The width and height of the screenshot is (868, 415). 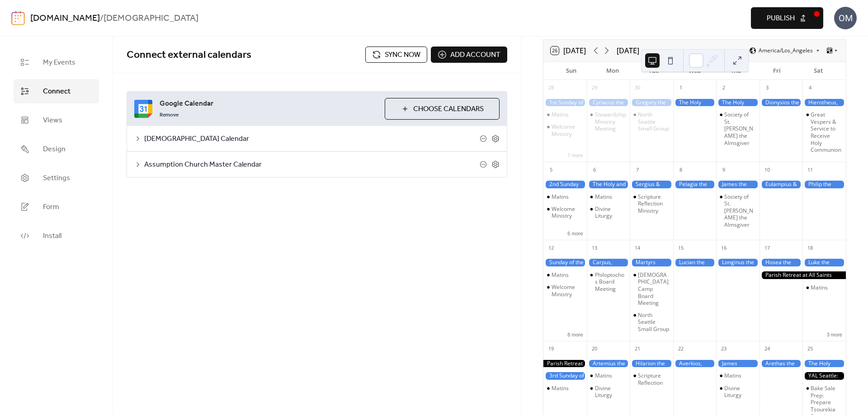 What do you see at coordinates (56, 236) in the screenshot?
I see `a: Install` at bounding box center [56, 236].